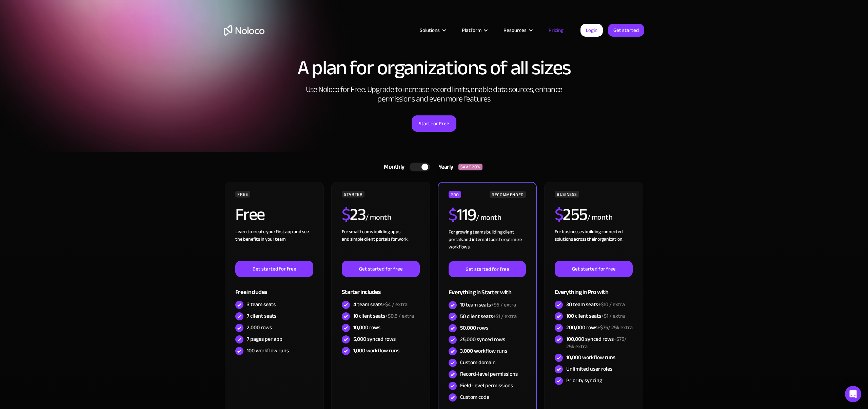 The width and height of the screenshot is (868, 409). I want to click on a: Login, so click(591, 30).